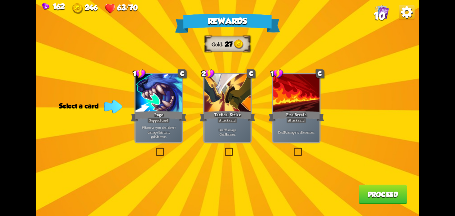 Image resolution: width=455 pixels, height=216 pixels. Describe the element at coordinates (226, 134) in the screenshot. I see `b: 8` at that location.